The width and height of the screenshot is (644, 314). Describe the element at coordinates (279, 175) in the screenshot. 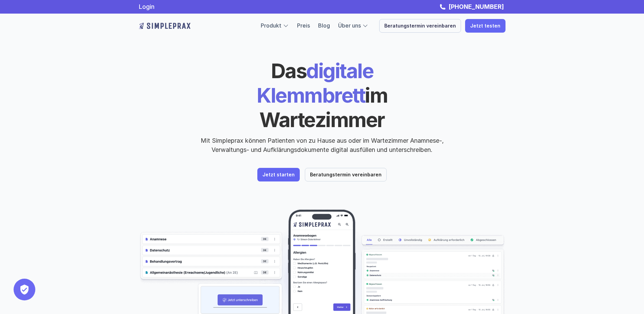

I see `p: Jetzt starten` at that location.